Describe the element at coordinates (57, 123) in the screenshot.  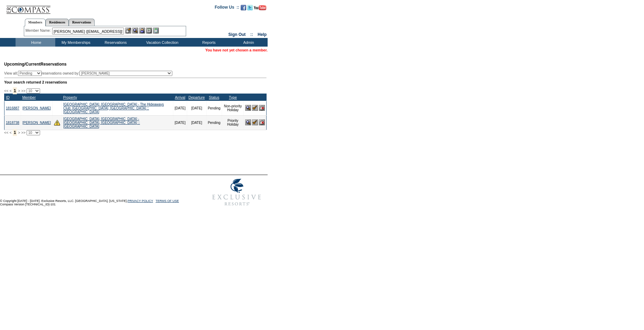
I see `img: There are insufficient days and/or tokens to cover this reservation` at that location.